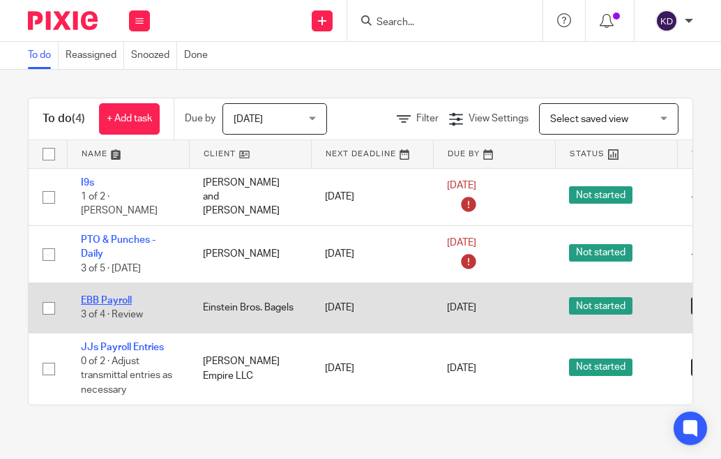 Image resolution: width=721 pixels, height=459 pixels. I want to click on img: svg%3E, so click(667, 21).